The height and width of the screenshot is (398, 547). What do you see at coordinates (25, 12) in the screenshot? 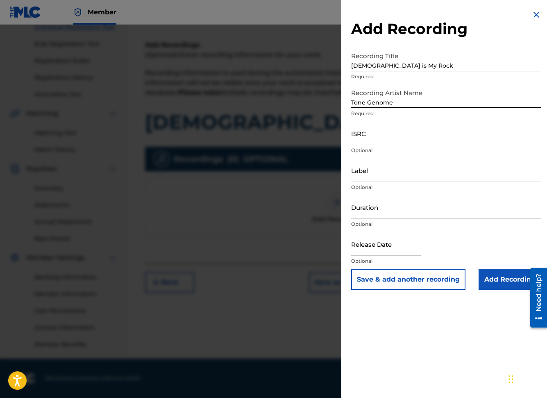
I see `img: MLC Logo` at bounding box center [25, 12].